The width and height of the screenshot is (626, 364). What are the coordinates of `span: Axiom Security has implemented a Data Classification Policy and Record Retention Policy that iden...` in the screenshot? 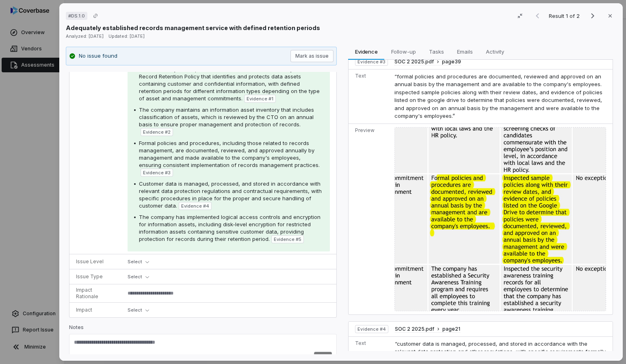 It's located at (229, 84).